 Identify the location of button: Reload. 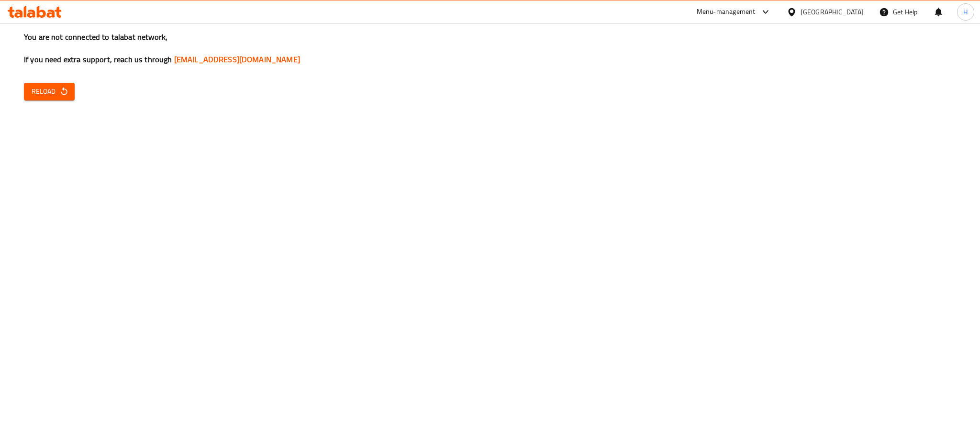
(49, 92).